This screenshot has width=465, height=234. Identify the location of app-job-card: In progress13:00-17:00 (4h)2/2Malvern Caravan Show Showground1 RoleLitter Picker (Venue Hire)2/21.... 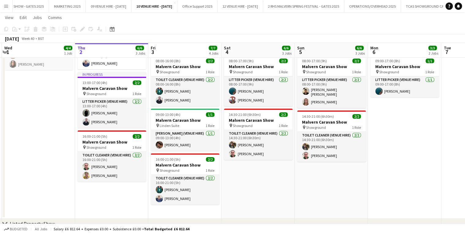
(112, 100).